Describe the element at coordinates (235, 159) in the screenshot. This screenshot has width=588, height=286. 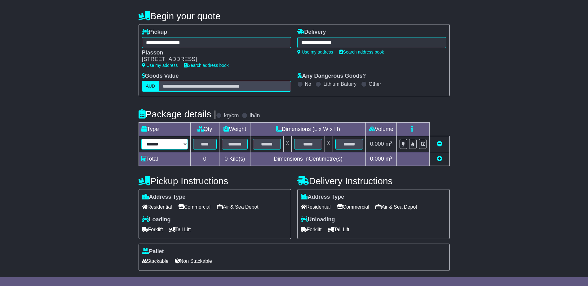
I see `td: Kilo(s)` at that location.